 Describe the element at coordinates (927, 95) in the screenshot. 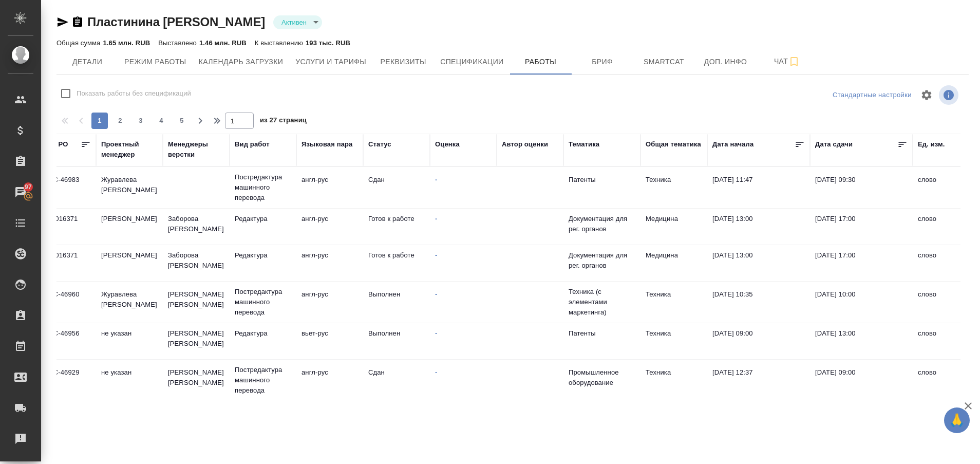

I see `span: Настроить таблицу` at that location.